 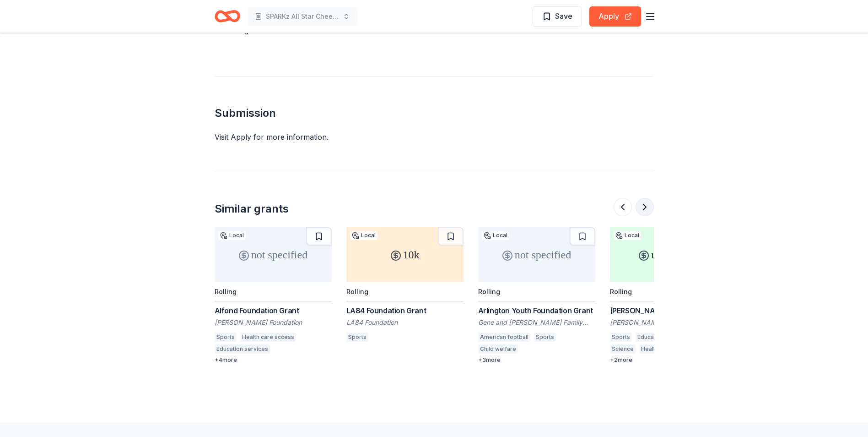 I want to click on div: Health care access, so click(x=268, y=337).